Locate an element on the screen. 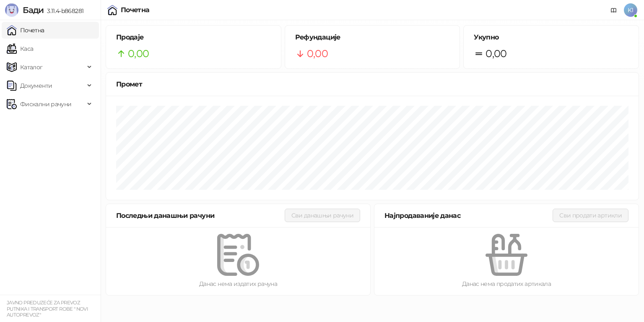 The width and height of the screenshot is (644, 322). h5: Рефундације is located at coordinates (372, 37).